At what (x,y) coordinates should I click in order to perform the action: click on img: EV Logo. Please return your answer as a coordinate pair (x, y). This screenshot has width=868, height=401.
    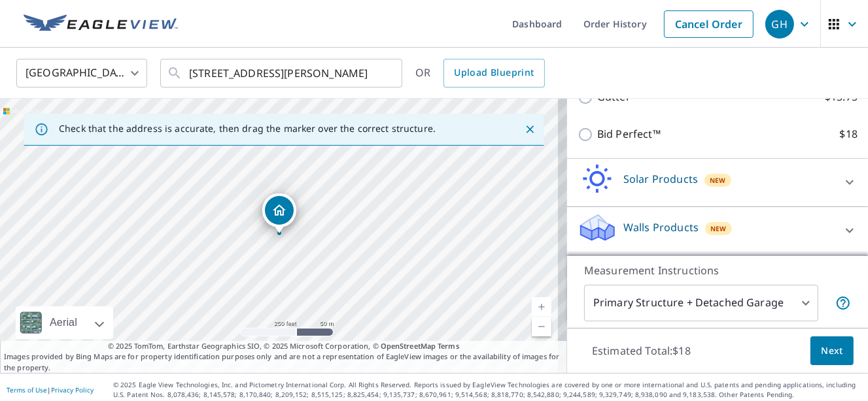
    Looking at the image, I should click on (101, 24).